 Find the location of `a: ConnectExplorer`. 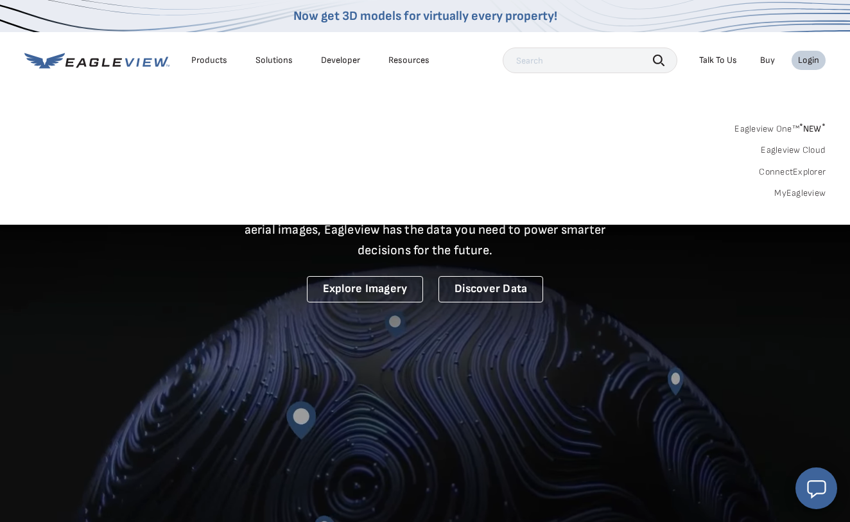

a: ConnectExplorer is located at coordinates (793, 172).